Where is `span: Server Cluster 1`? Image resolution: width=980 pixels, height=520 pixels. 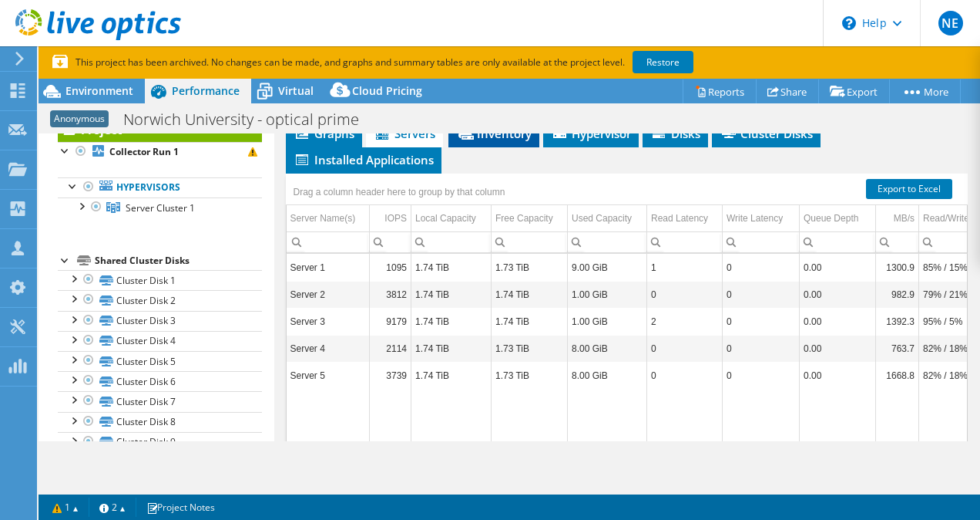 span: Server Cluster 1 is located at coordinates (161, 208).